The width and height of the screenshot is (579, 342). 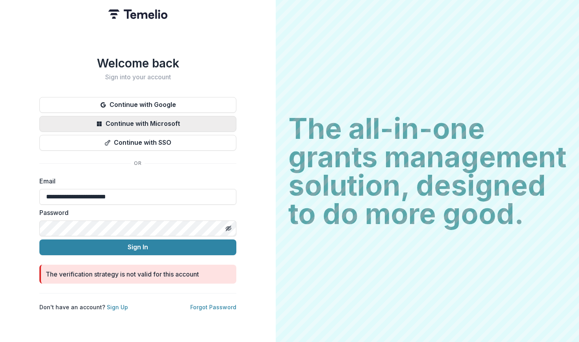 What do you see at coordinates (122, 274) in the screenshot?
I see `div: The verification strategy is not valid for this account` at bounding box center [122, 274].